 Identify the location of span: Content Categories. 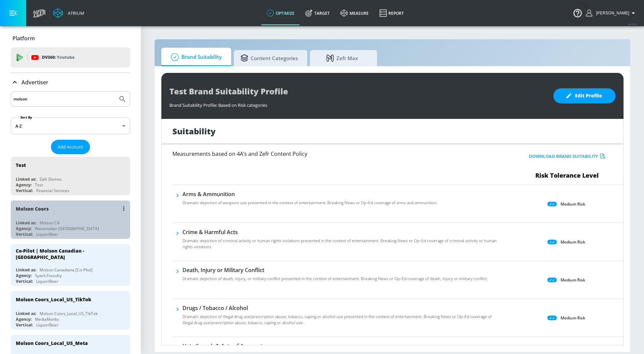
(269, 58).